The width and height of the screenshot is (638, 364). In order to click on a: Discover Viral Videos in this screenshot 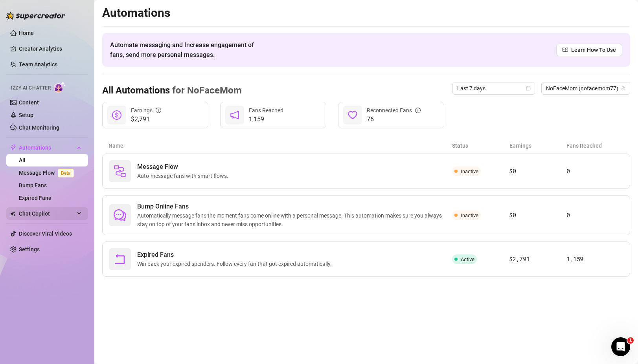, I will do `click(45, 233)`.